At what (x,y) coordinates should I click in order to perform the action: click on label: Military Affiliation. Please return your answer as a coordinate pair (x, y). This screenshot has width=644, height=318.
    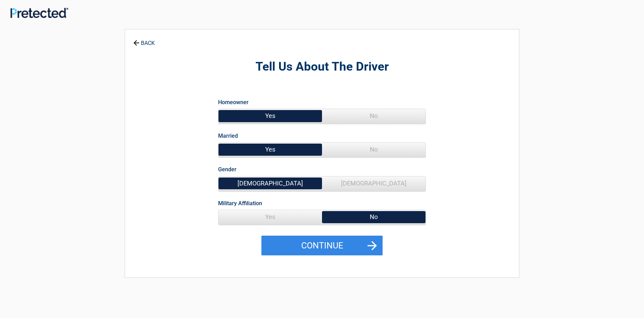
    Looking at the image, I should click on (240, 203).